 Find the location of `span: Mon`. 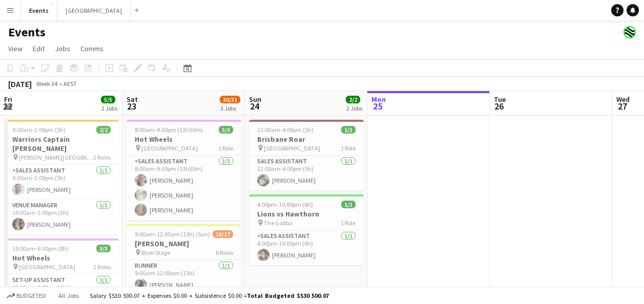

span: Mon is located at coordinates (379, 99).